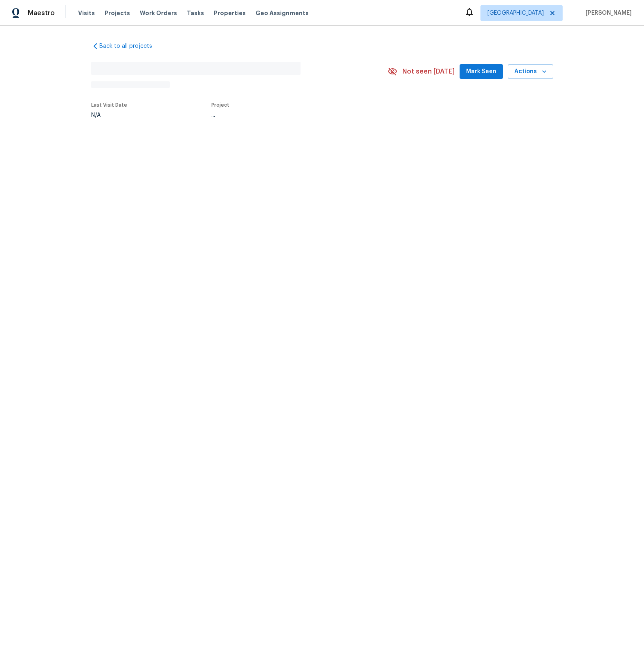 Image resolution: width=644 pixels, height=649 pixels. Describe the element at coordinates (282, 13) in the screenshot. I see `span: Geo Assignments` at that location.